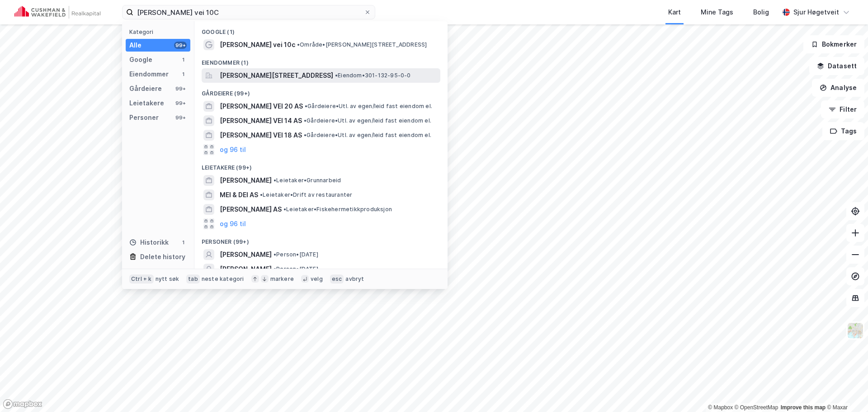  What do you see at coordinates (354, 279) in the screenshot?
I see `div: avbryt` at bounding box center [354, 279].